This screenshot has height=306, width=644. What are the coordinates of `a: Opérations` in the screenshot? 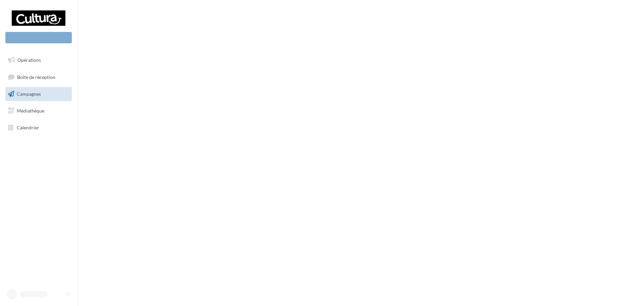 It's located at (38, 60).